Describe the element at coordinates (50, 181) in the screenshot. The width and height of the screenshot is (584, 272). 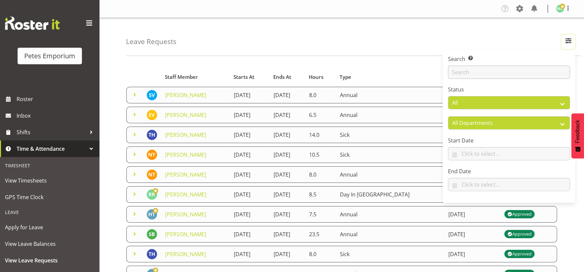
I see `a: View Timesheets` at that location.